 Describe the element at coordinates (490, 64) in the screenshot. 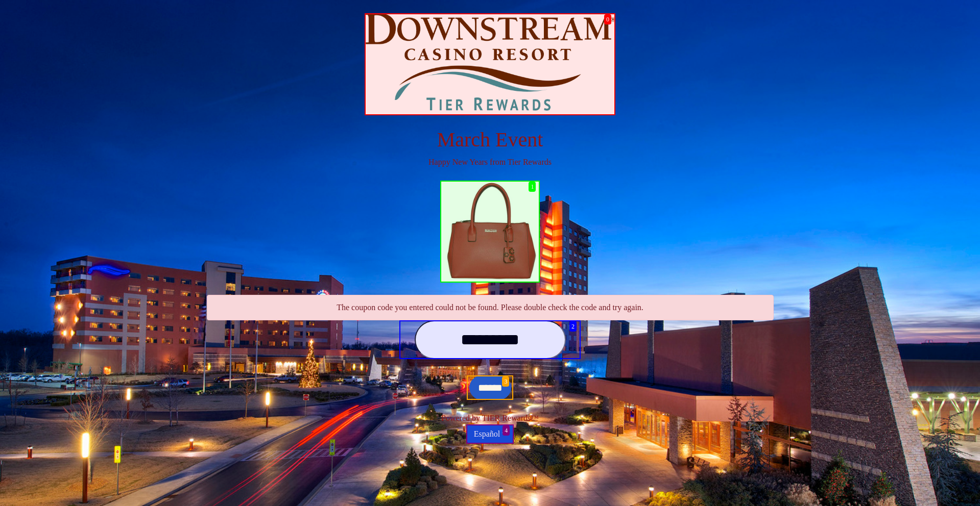

I see `img: Logo` at that location.